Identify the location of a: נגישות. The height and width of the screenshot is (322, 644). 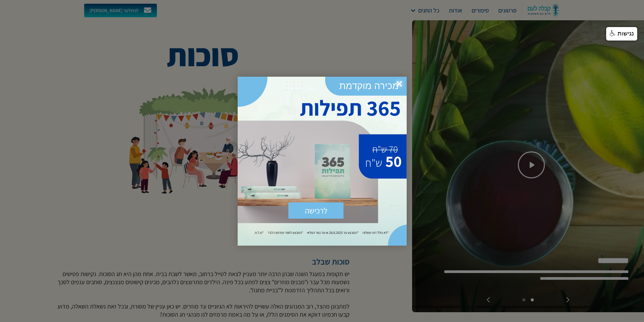
(622, 34).